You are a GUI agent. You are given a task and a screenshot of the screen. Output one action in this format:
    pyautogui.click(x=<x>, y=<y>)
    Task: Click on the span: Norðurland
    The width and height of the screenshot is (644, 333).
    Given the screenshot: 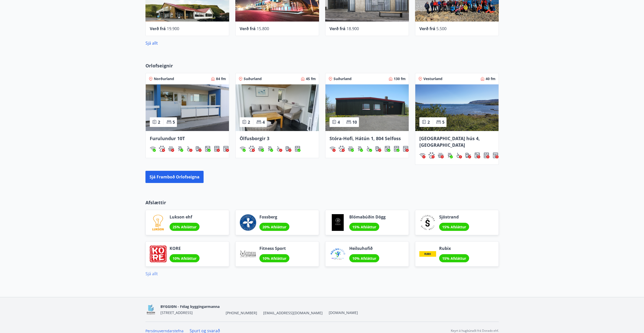 What is the action you would take?
    pyautogui.click(x=164, y=79)
    